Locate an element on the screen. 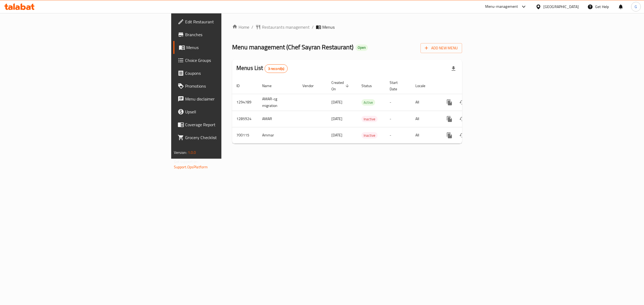 The height and width of the screenshot is (305, 644). span: ID is located at coordinates (242, 86).